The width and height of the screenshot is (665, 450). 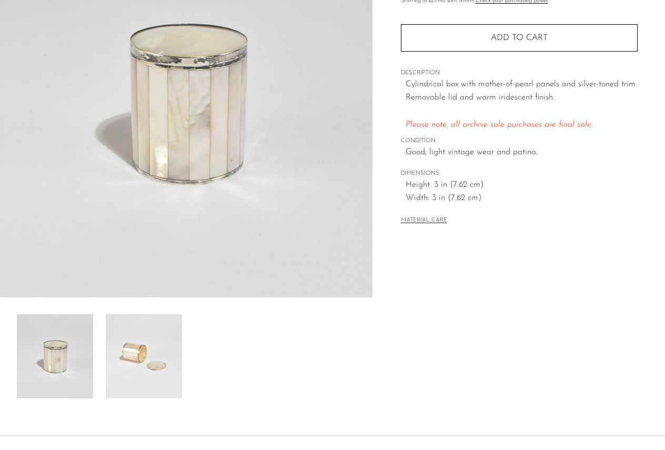 What do you see at coordinates (520, 38) in the screenshot?
I see `button: Add to cart` at bounding box center [520, 38].